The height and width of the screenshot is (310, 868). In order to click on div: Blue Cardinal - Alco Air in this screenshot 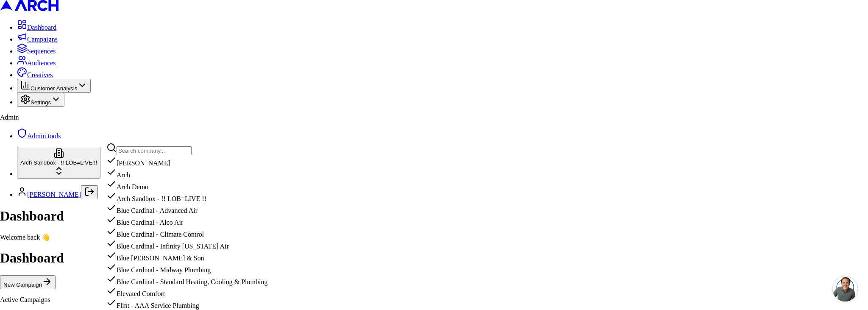, I will do `click(201, 220)`.